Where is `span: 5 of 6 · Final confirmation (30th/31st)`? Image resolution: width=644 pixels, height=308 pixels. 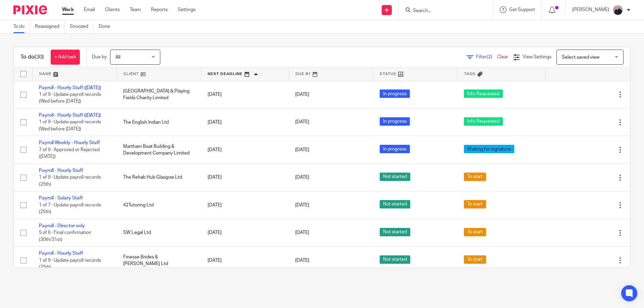
span: 5 of 6 · Final confirmation (30th/31st) is located at coordinates (65, 236).